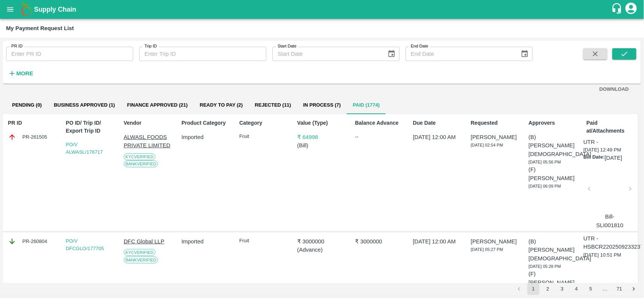  I want to click on a: Supply Chain, so click(322, 9).